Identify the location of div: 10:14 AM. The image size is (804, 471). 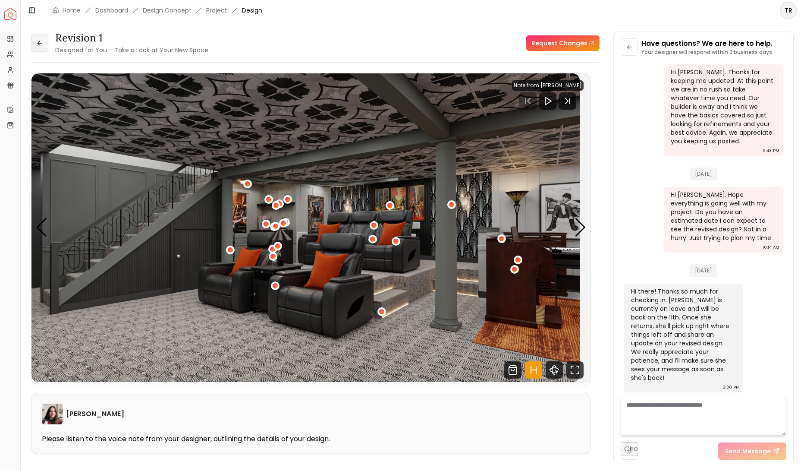
(771, 247).